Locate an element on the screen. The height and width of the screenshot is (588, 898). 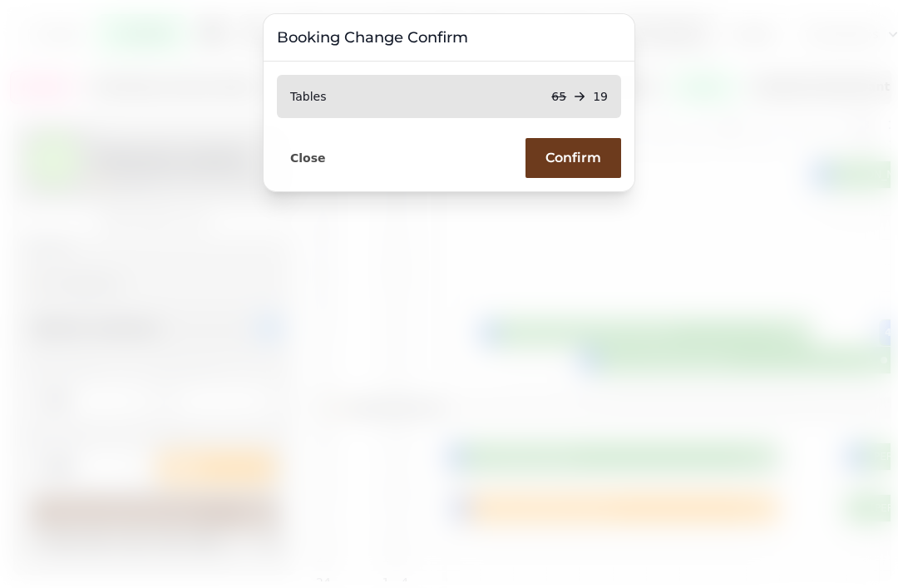
span: Close is located at coordinates (307, 158).